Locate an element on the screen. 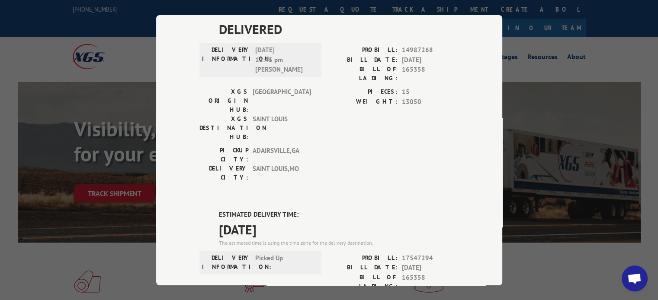  div: The estimated time is using the time zone for the delivery destination. is located at coordinates (339, 243).